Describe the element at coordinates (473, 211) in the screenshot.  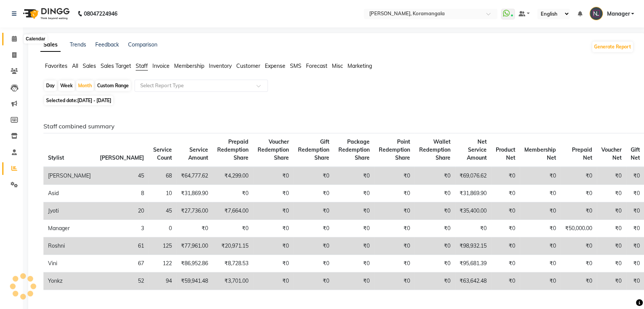
I see `td: ₹35,400.00` at that location.